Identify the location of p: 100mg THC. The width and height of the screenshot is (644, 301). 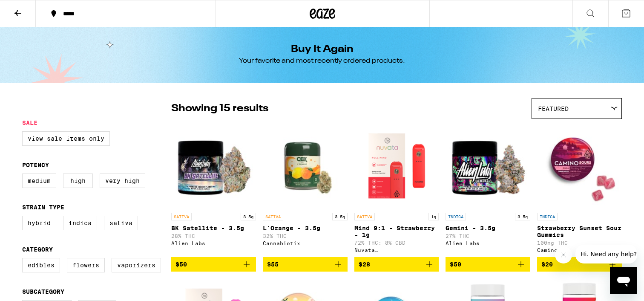
(580, 242).